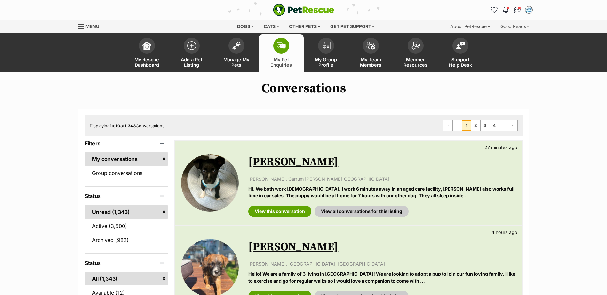 The image size is (607, 295). What do you see at coordinates (126, 279) in the screenshot?
I see `a: All (1,343)` at bounding box center [126, 279].